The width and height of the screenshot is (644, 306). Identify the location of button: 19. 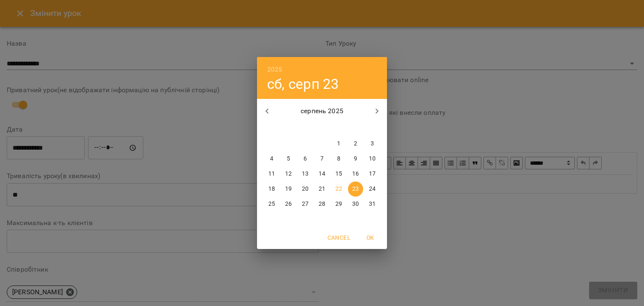
(289, 189).